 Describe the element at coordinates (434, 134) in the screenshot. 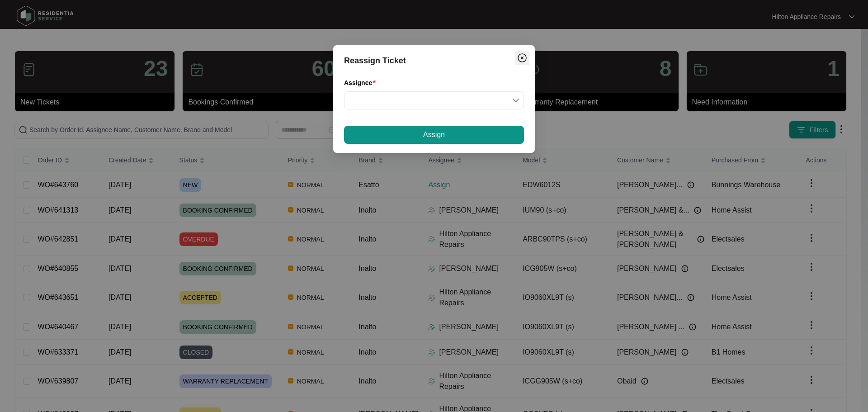

I see `button: Assign` at that location.